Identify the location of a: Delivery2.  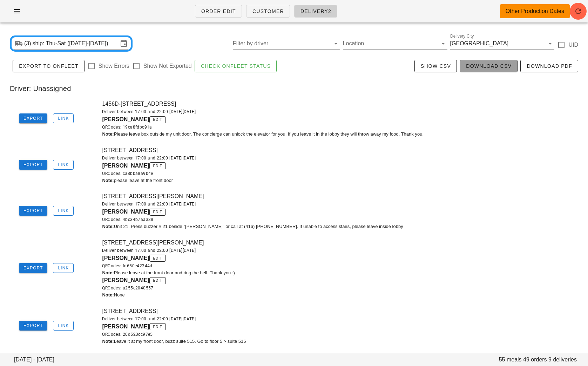
(315, 11).